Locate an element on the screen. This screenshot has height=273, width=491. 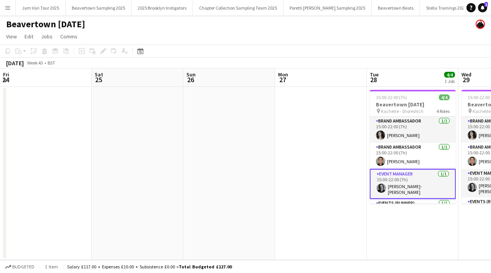
button: 2025 Brooklyn Instigators is located at coordinates (162, 8).